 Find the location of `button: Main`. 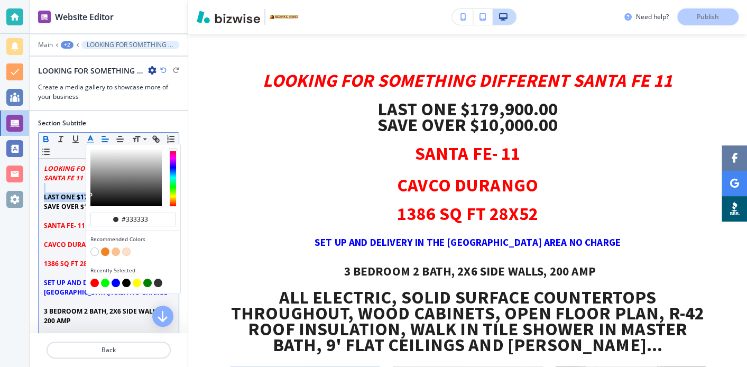

button: Main is located at coordinates (45, 45).